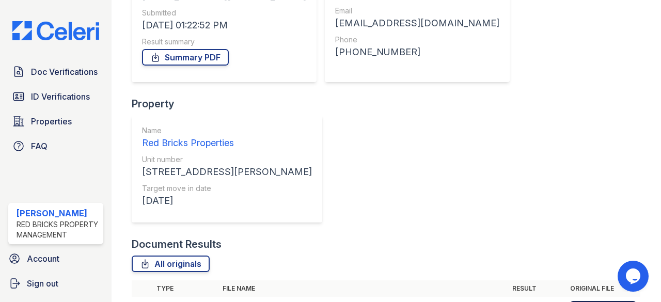 The image size is (661, 302). I want to click on a: Name Red Bricks Properties, so click(227, 138).